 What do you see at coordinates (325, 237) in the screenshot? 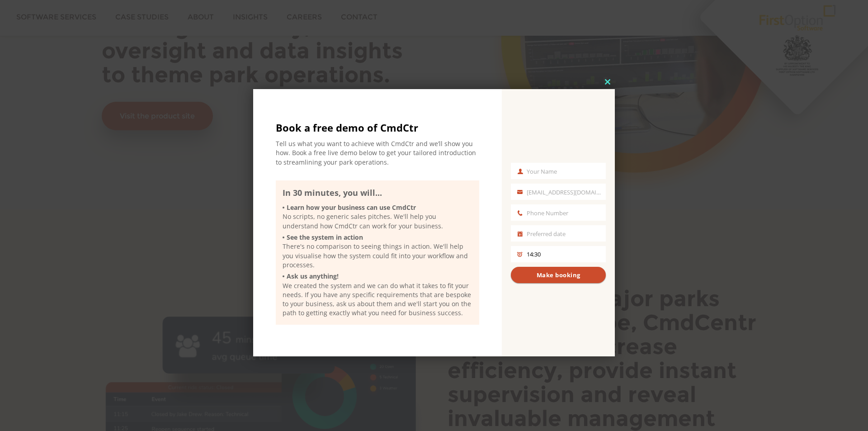
I see `strong: See the system in action` at bounding box center [325, 237].